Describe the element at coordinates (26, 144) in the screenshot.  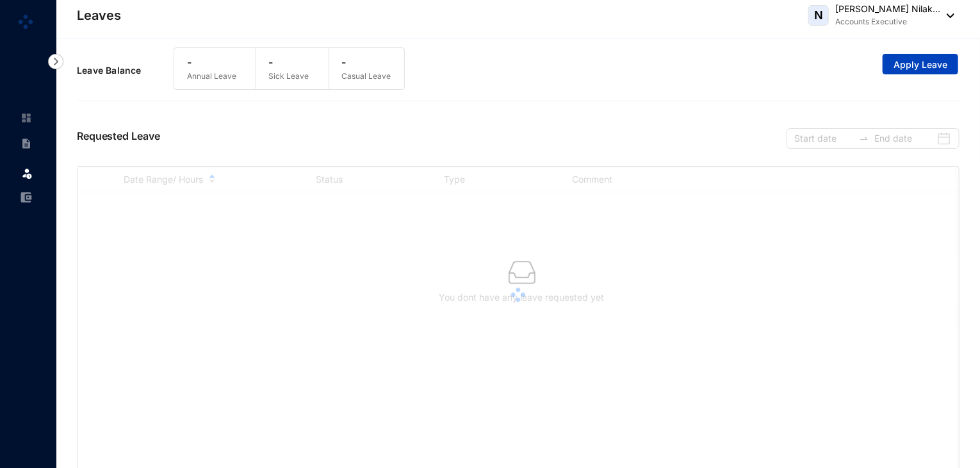
I see `li: Contracts` at that location.